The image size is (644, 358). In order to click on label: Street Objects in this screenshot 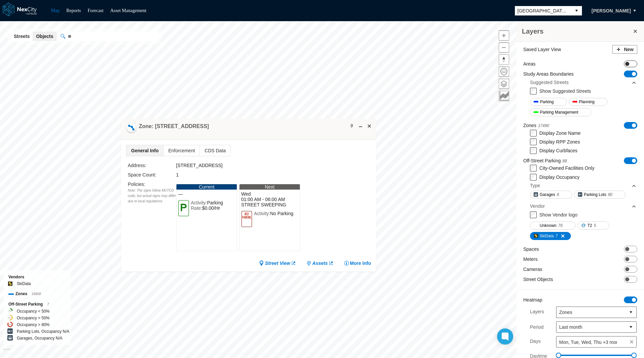, I will do `click(538, 279)`.